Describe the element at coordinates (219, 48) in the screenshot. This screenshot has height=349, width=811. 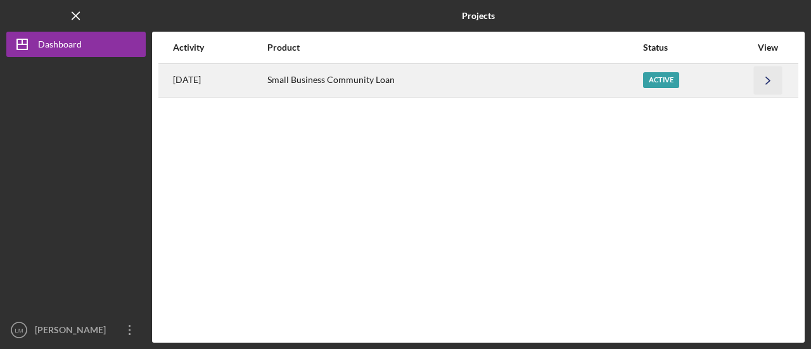
I see `div: Activity` at that location.